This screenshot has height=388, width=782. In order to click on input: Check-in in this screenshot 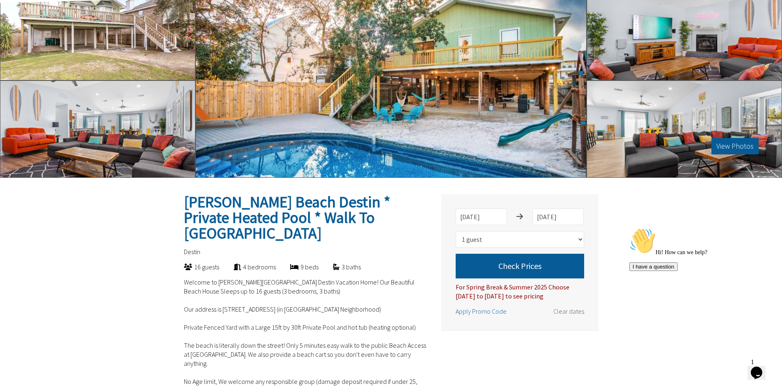, I will do `click(481, 217)`.